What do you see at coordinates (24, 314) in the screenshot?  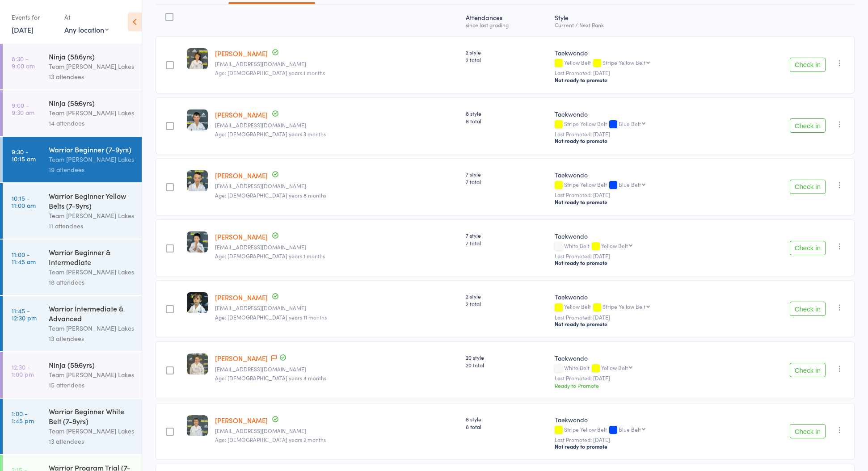 I see `time: 11:45 - 12:30 pm` at bounding box center [24, 314].